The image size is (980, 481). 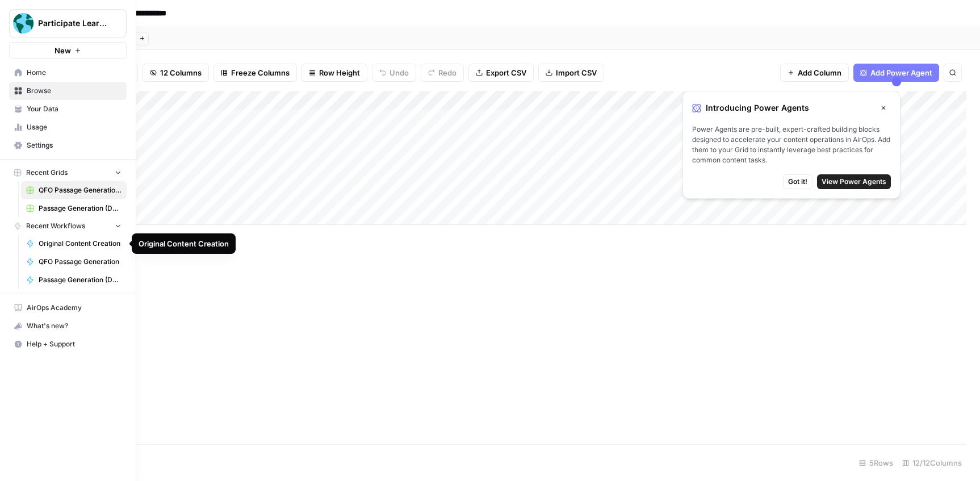 I want to click on span: Original Content Creation, so click(x=80, y=243).